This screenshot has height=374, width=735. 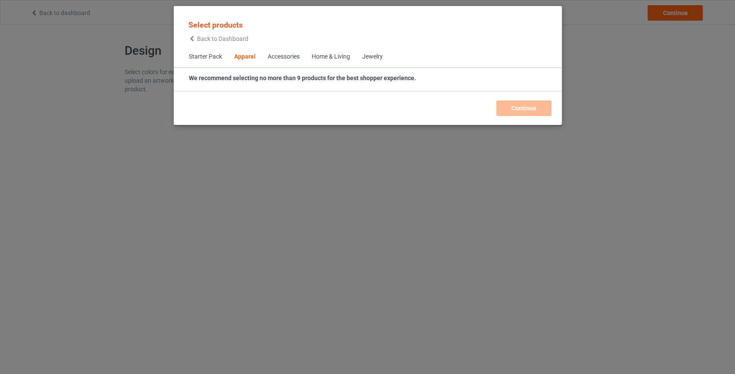 What do you see at coordinates (216, 25) in the screenshot?
I see `span: Select products` at bounding box center [216, 25].